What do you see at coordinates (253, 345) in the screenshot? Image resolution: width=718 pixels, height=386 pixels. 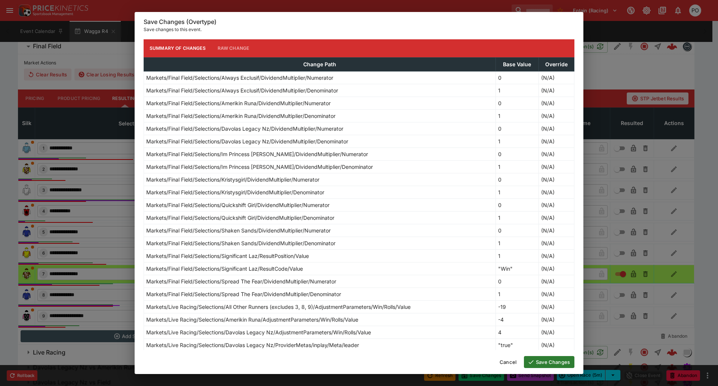 I see `p: Markets/Live Racing/Selections/Davolas Legacy Nz/ProviderMetas/inplay/Meta/leader` at bounding box center [253, 345].